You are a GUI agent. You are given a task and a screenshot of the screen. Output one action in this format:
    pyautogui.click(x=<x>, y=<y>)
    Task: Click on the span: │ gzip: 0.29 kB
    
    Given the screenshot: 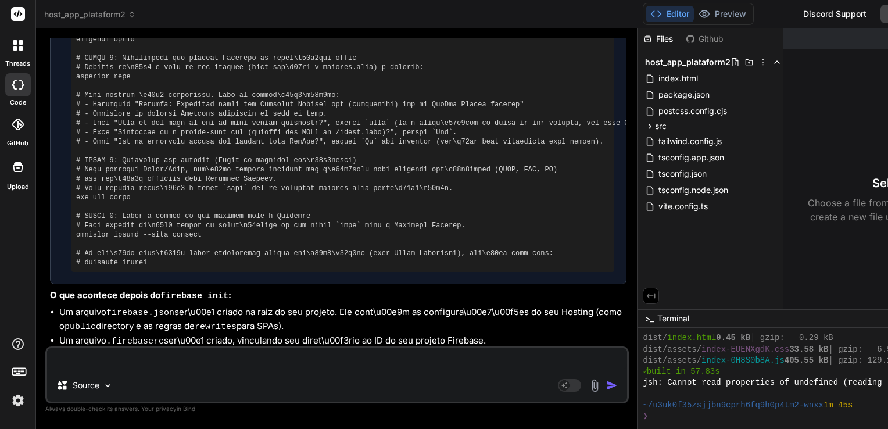 What is the action you would take?
    pyautogui.click(x=791, y=338)
    